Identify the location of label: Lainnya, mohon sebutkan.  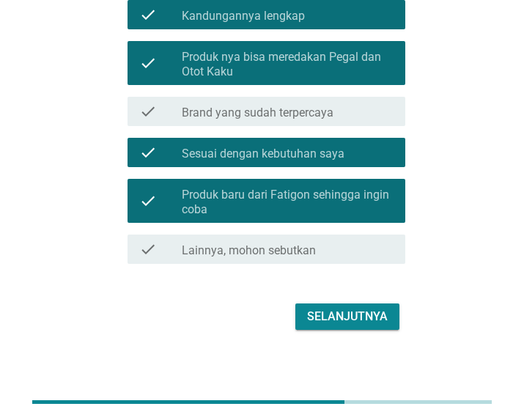
(248, 250).